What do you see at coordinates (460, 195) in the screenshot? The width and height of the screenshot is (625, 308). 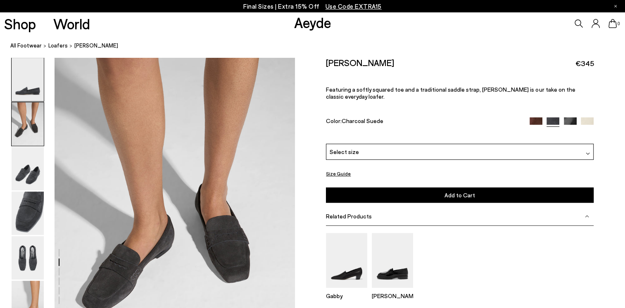 I see `span: Add to Cart` at bounding box center [460, 195].